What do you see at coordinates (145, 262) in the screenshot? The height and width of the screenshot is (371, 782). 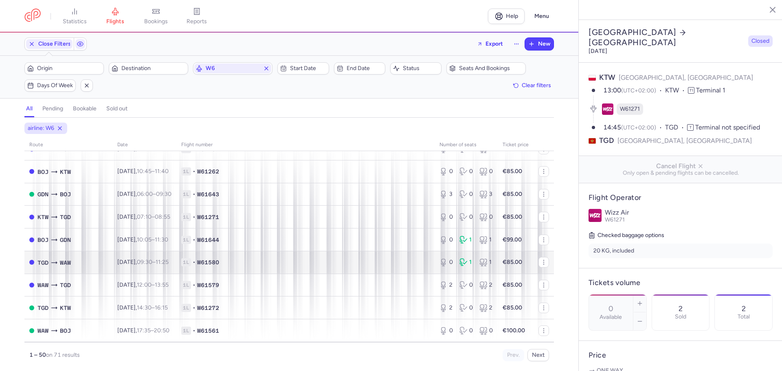 I see `time: 09:30` at bounding box center [145, 262].